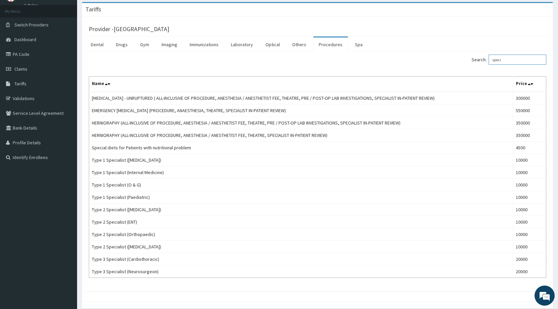 Image resolution: width=558 pixels, height=309 pixels. I want to click on a: Laboratory, so click(242, 45).